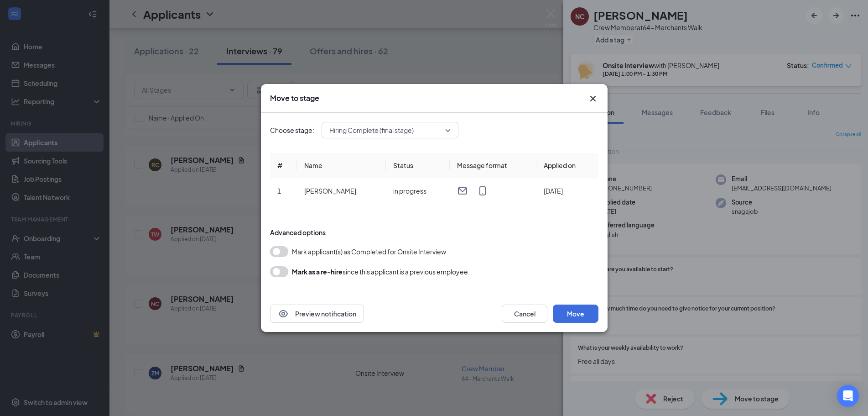  What do you see at coordinates (434, 232) in the screenshot?
I see `div: Advanced options` at bounding box center [434, 232].